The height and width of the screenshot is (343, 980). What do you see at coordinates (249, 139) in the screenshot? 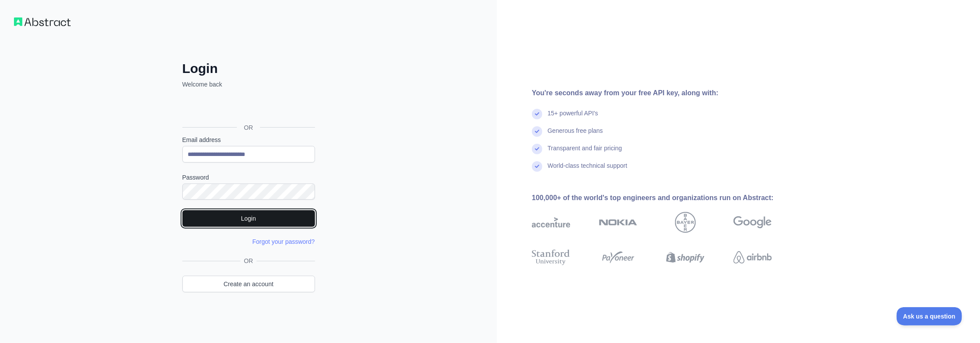
I see `label: Email address` at bounding box center [249, 139].